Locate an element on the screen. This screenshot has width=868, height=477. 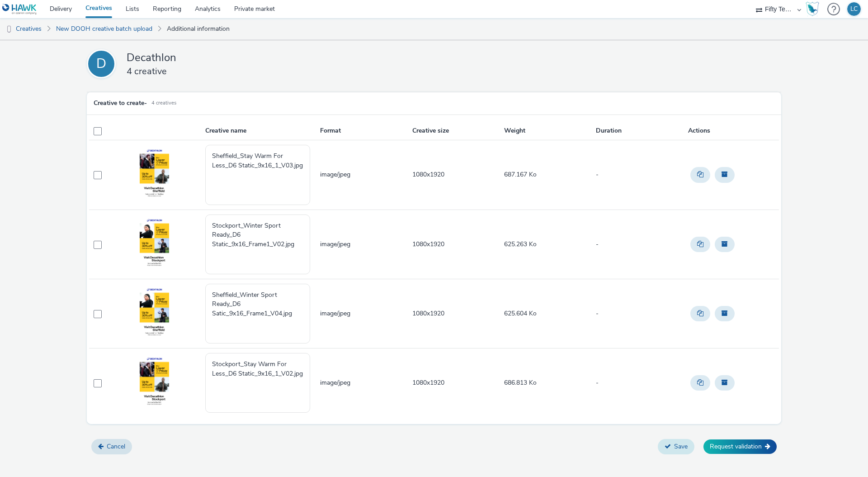
textarea: Stockport_Winter Sport Ready_D6 Static_9x16_Frame1_V02.jpg is located at coordinates (258, 244).